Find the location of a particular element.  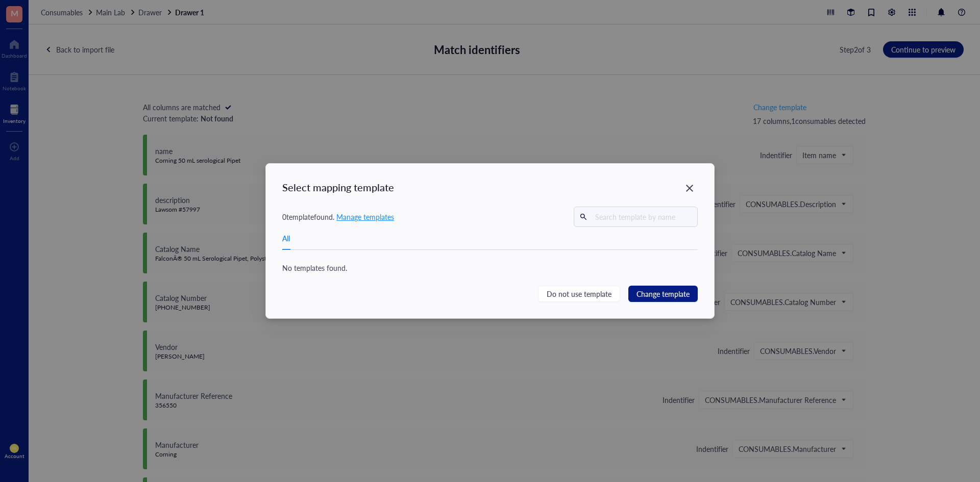

span: Change template is located at coordinates (663, 294).